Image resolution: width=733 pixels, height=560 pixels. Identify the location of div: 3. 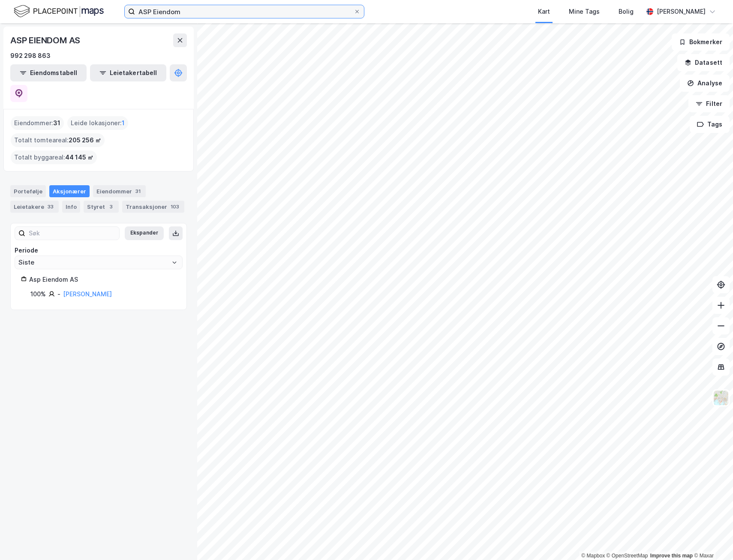
(111, 207).